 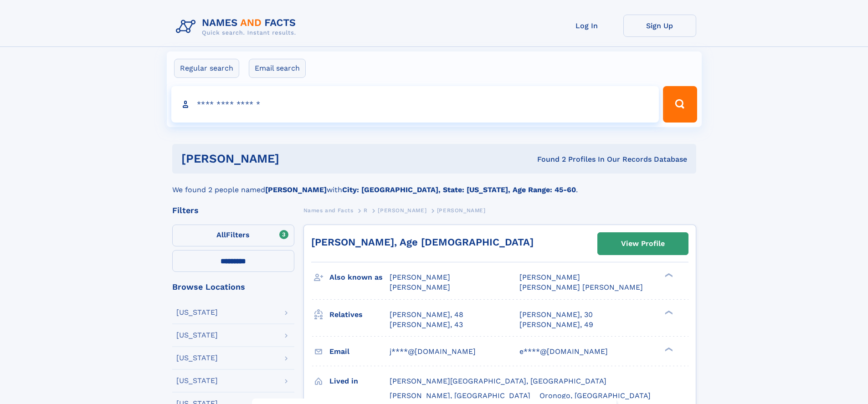 What do you see at coordinates (359, 278) in the screenshot?
I see `h3: Also known as` at bounding box center [359, 278].